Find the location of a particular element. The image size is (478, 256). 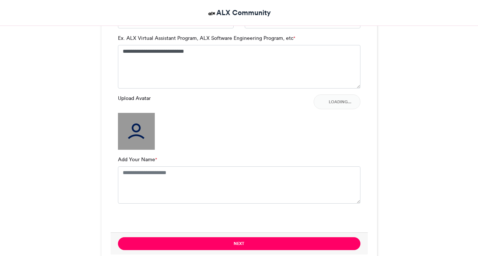

img: user_filled.png is located at coordinates (136, 131).